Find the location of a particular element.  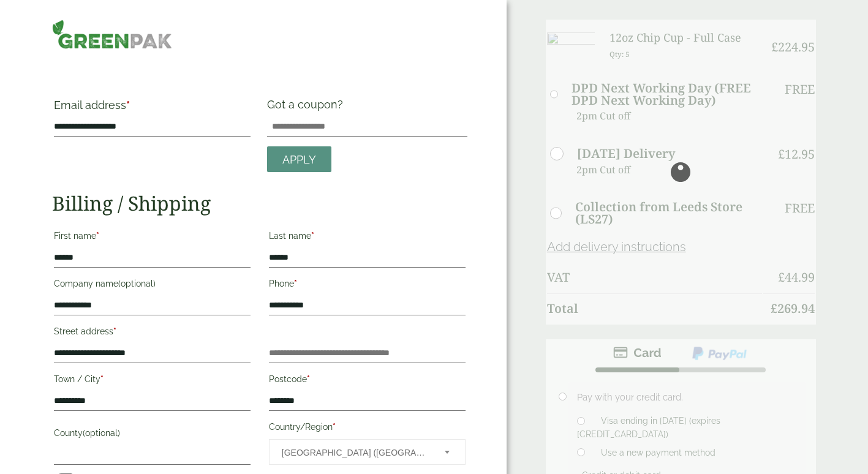

span: Apply is located at coordinates (299, 159).